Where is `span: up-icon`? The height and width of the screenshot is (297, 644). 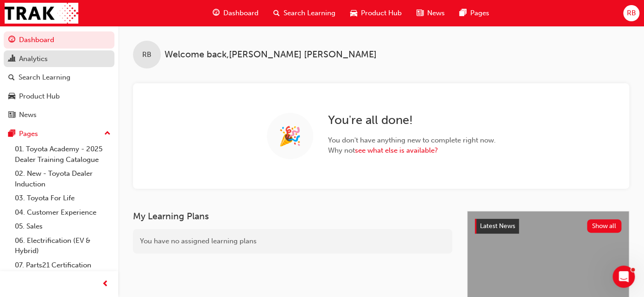
span: up-icon is located at coordinates (108, 134).